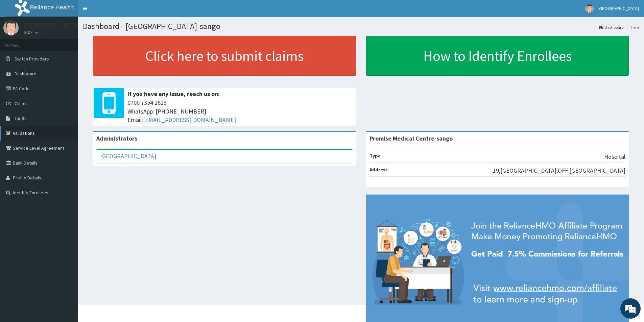 This screenshot has width=644, height=322. I want to click on b: Address, so click(379, 169).